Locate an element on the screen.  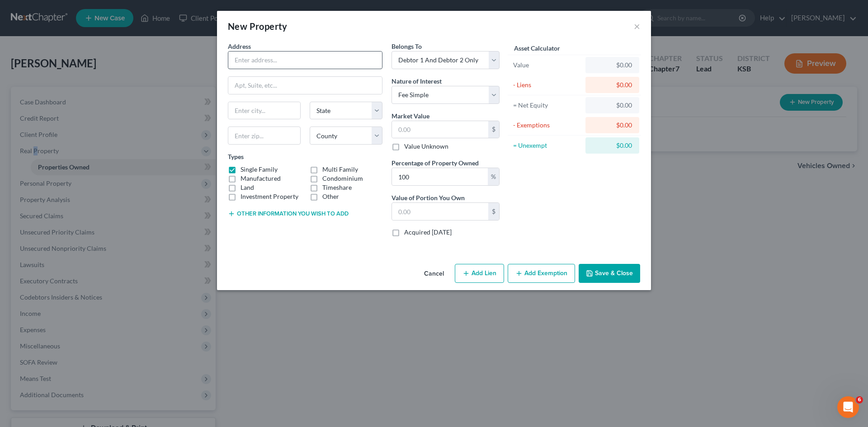
div: = Unexempt is located at coordinates (547, 145).